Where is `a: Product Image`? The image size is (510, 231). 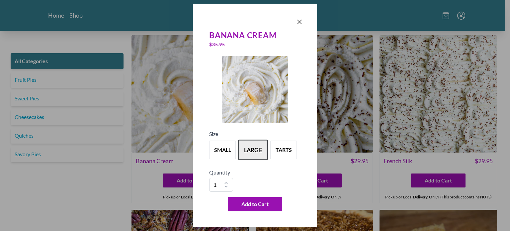 a: Product Image is located at coordinates (255, 90).